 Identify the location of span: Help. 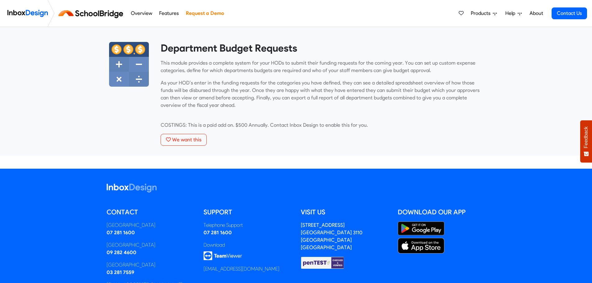
(512, 13).